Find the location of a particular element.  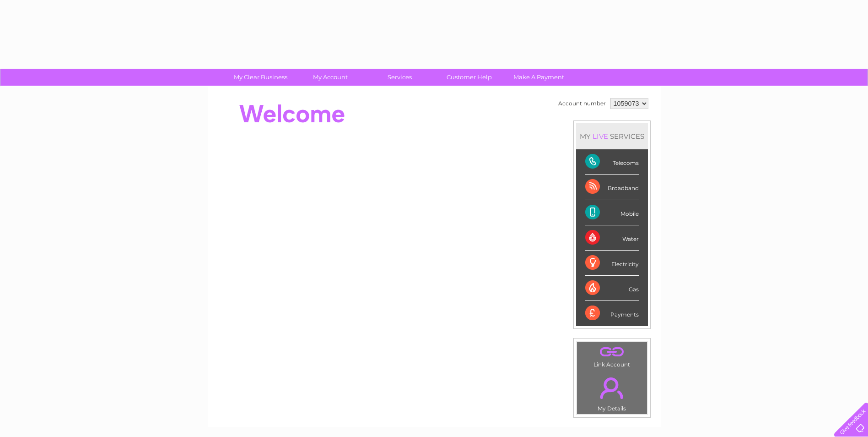

div: Mobile is located at coordinates (612, 212).